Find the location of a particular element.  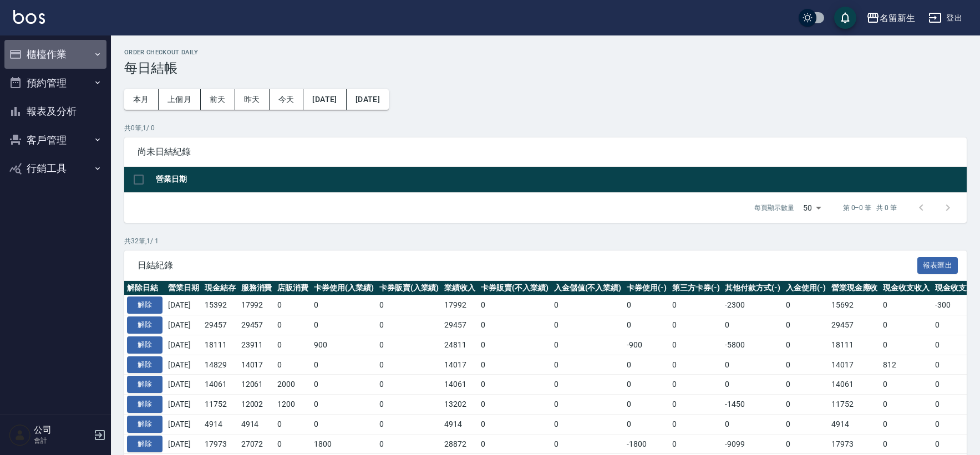

td: 13202 is located at coordinates (460, 405).